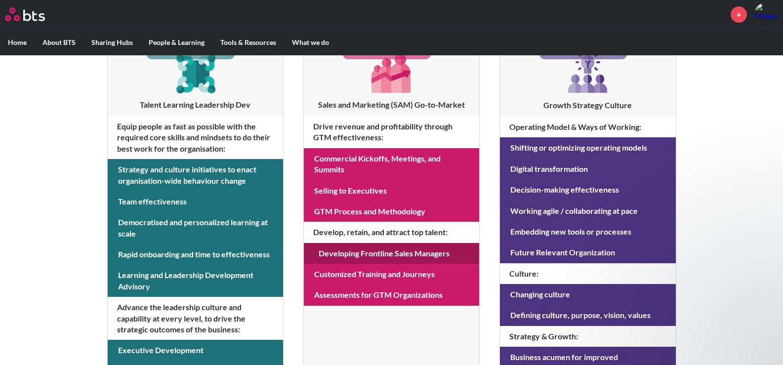 The height and width of the screenshot is (365, 783). I want to click on h4: Develop, retain, and attract top talent :, so click(391, 232).